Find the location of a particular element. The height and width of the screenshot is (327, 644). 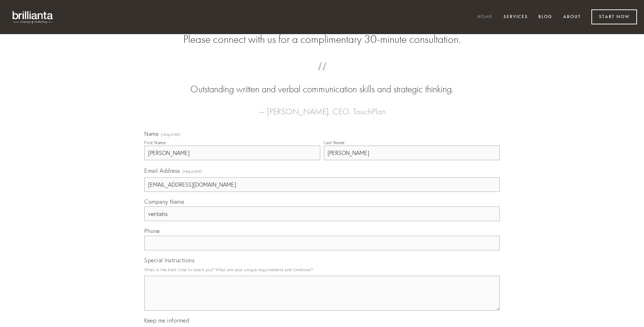

img: brillianta - research, strategy, marketing is located at coordinates (33, 17).